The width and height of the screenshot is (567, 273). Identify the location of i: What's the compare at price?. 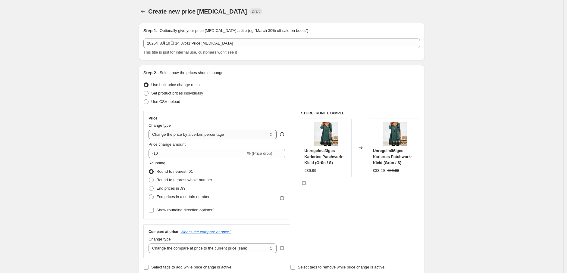
(206, 232).